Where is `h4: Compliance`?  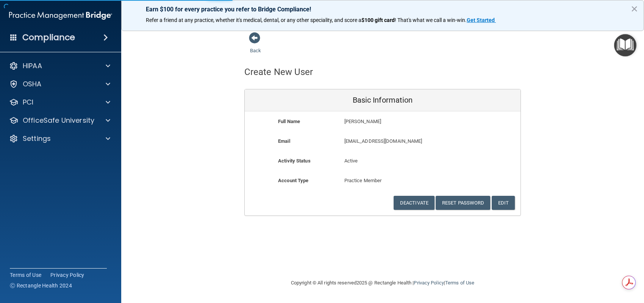
h4: Compliance is located at coordinates (49, 37).